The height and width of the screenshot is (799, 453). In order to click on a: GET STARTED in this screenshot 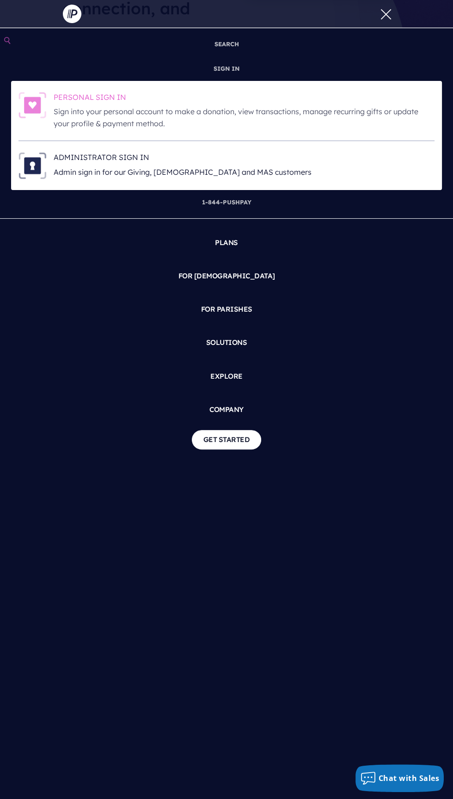, I will do `click(226, 439)`.